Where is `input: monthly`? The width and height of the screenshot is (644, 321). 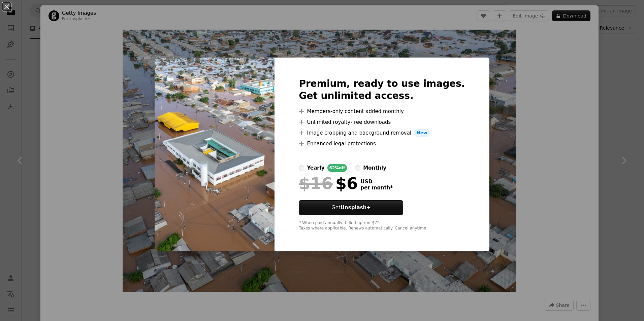
input: monthly is located at coordinates (358, 168).